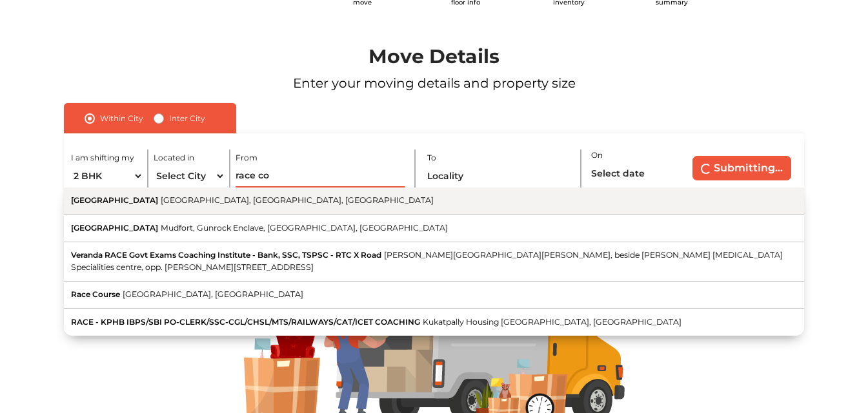  What do you see at coordinates (245, 322) in the screenshot?
I see `span: RACE - KPHB IBPS/SBI PO-CLERK/SSC-CGL/CHSL/MTS/RAILWAYS/CAT/ICET COACHING` at bounding box center [245, 322].